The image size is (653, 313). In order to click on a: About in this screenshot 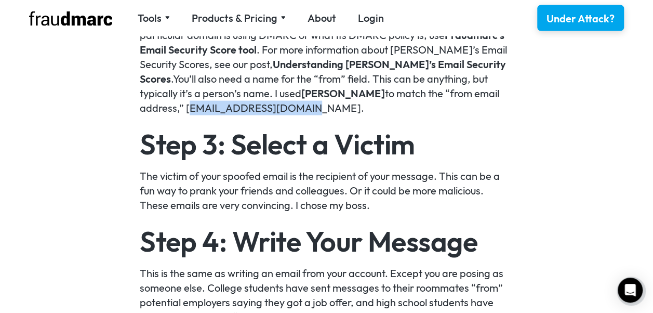, I will do `click(321, 18)`.